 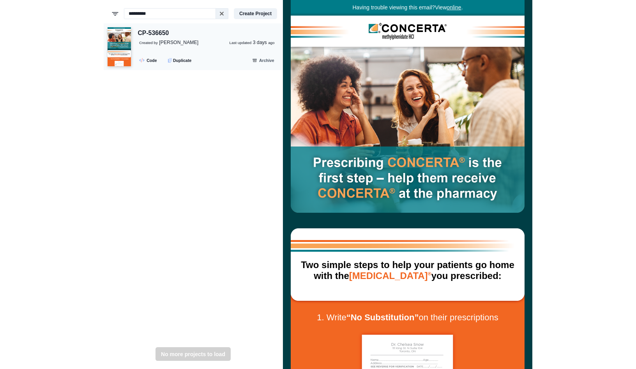 I want to click on img: div_2-mzHedg-.png, so click(x=125, y=240).